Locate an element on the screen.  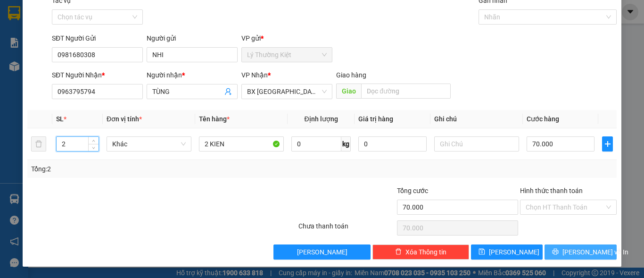
span: Khác is located at coordinates (149, 144).